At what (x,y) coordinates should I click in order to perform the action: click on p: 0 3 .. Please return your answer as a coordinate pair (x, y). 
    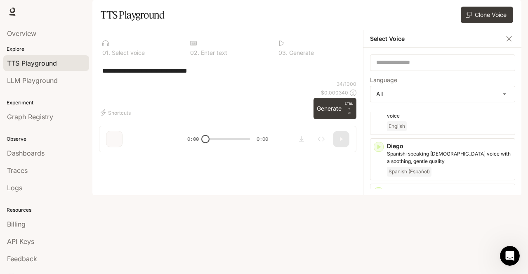
    Looking at the image, I should click on (283, 53).